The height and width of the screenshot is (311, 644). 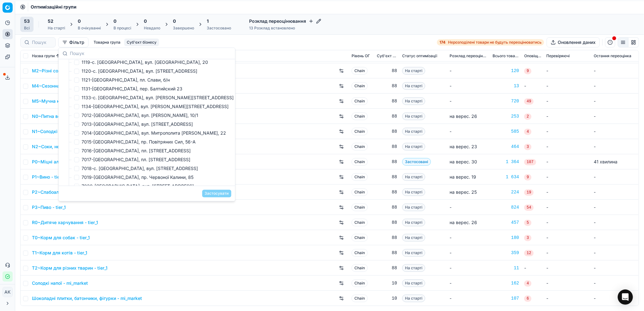 What do you see at coordinates (506, 192) in the screenshot?
I see `div: 224` at bounding box center [506, 192].